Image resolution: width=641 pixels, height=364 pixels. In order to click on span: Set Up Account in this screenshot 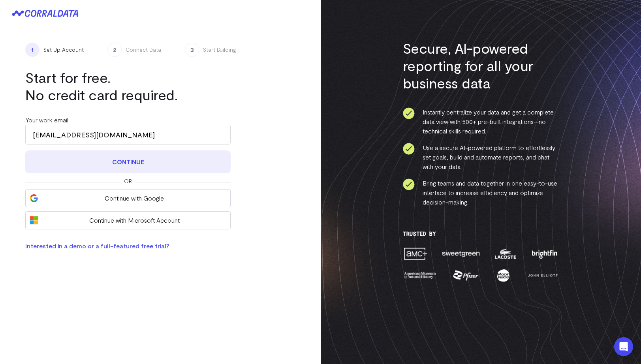, I will do `click(63, 50)`.